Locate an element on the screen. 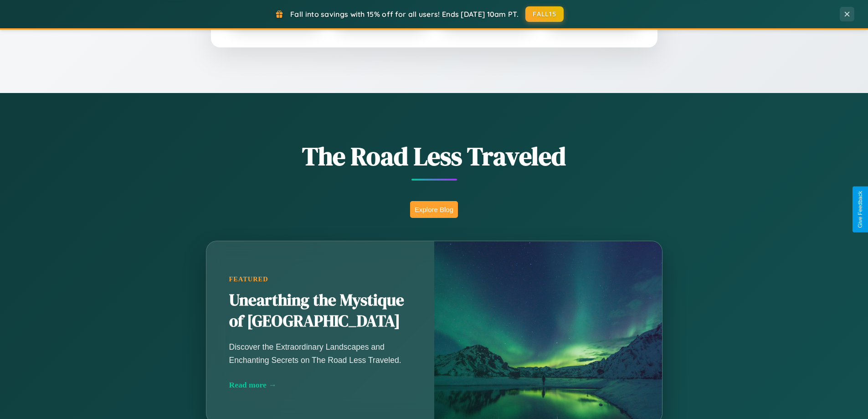 Image resolution: width=868 pixels, height=419 pixels. div: Featured is located at coordinates (321, 279).